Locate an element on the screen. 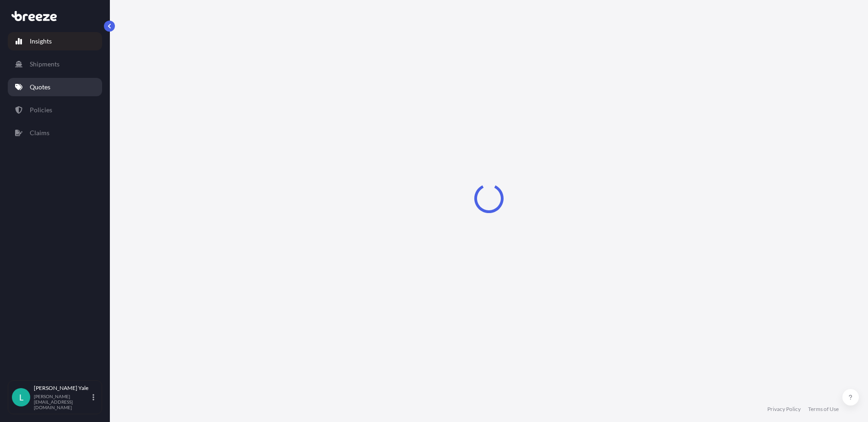  a: Insights is located at coordinates (55, 41).